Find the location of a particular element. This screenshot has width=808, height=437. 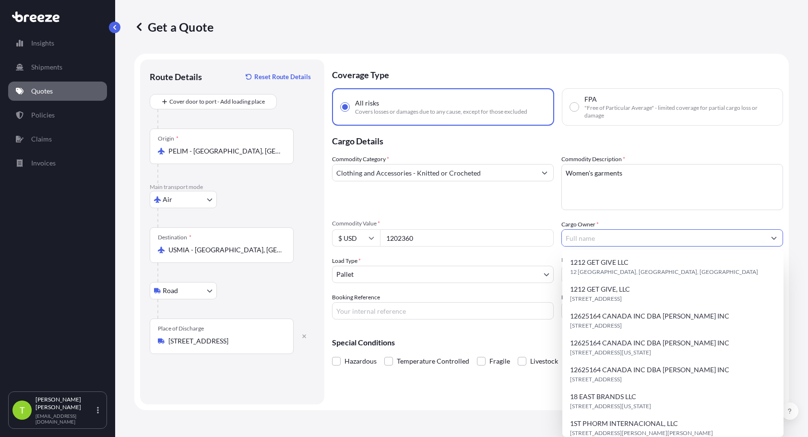

span: Livestock is located at coordinates (544, 361).